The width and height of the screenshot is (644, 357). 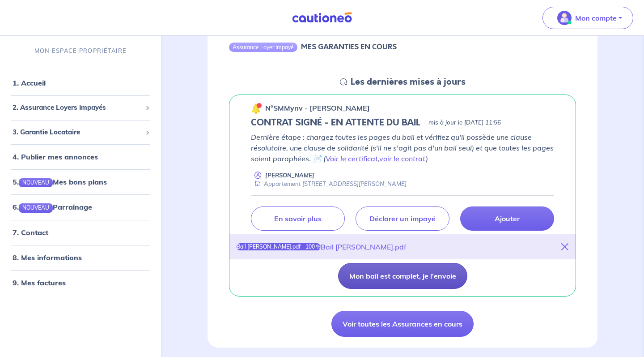 I want to click on div: 9. Mes factures, so click(x=80, y=282).